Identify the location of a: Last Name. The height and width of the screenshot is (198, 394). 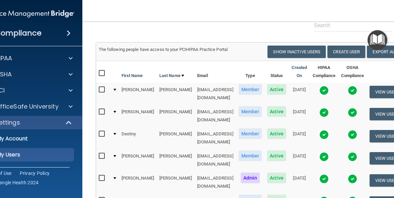
(172, 76).